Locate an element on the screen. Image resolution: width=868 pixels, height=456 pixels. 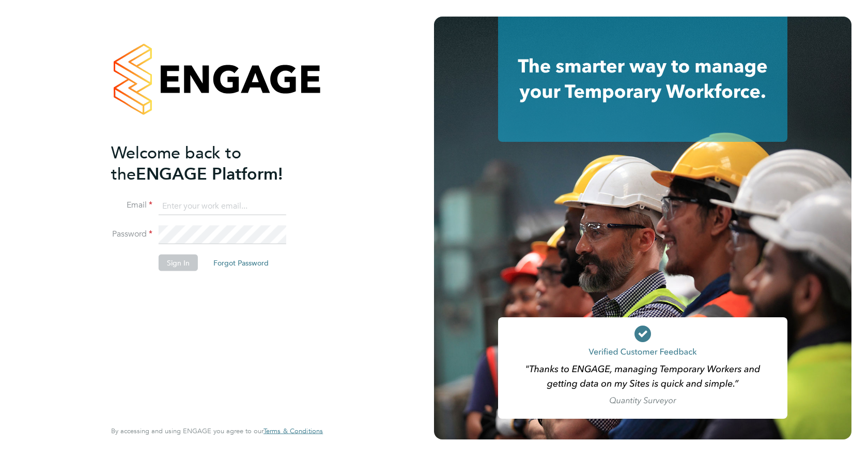
label: Email is located at coordinates (132, 205).